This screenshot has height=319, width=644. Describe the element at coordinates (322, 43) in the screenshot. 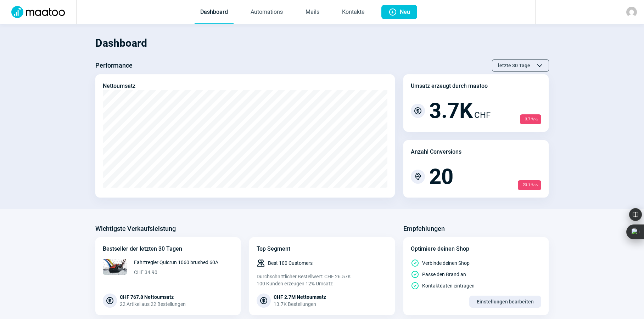

I see `h1: Dashboard` at that location.